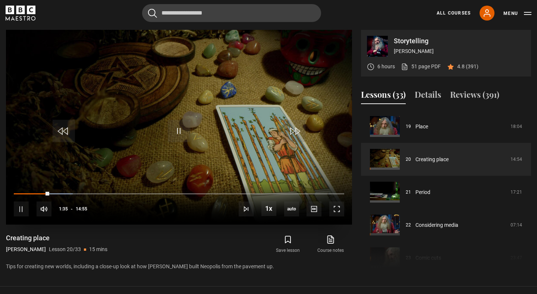 The width and height of the screenshot is (537, 294). I want to click on button: Lessons (33), so click(384, 96).